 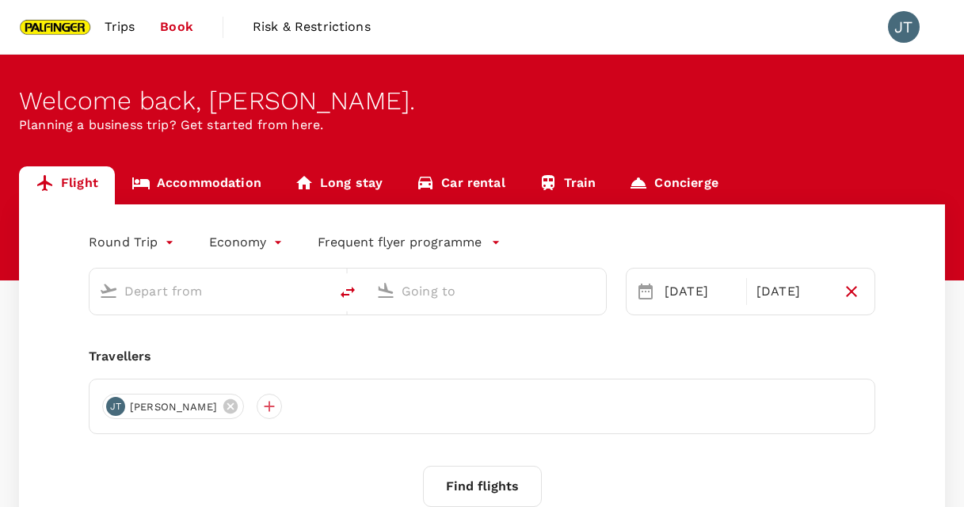 I want to click on div: Travellers, so click(x=481, y=356).